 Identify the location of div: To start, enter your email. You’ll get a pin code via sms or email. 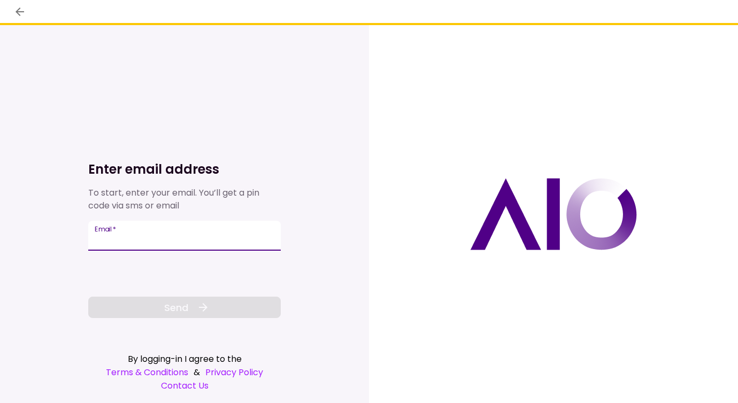
(184, 199).